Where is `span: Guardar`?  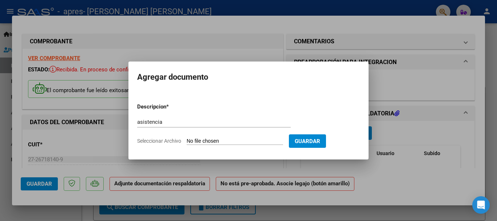 span: Guardar is located at coordinates (307, 141).